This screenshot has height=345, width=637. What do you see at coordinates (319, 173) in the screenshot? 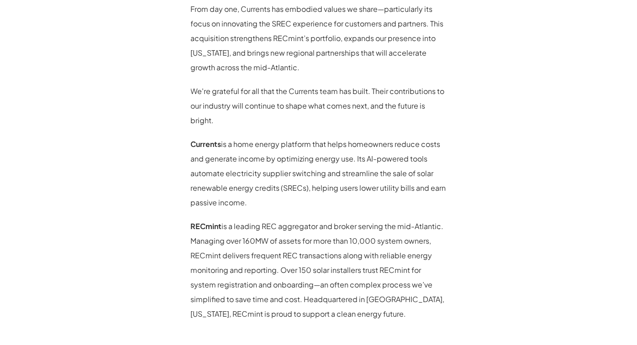
I see `p: is a home energy platform that helps homeowners reduce costs and generate income by optimizing en...` at bounding box center [319, 173].